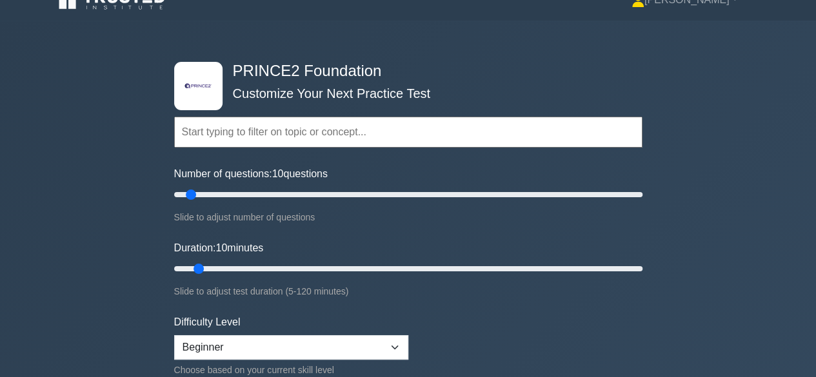 The image size is (816, 377). Describe the element at coordinates (207, 323) in the screenshot. I see `label: Difficulty Level` at that location.